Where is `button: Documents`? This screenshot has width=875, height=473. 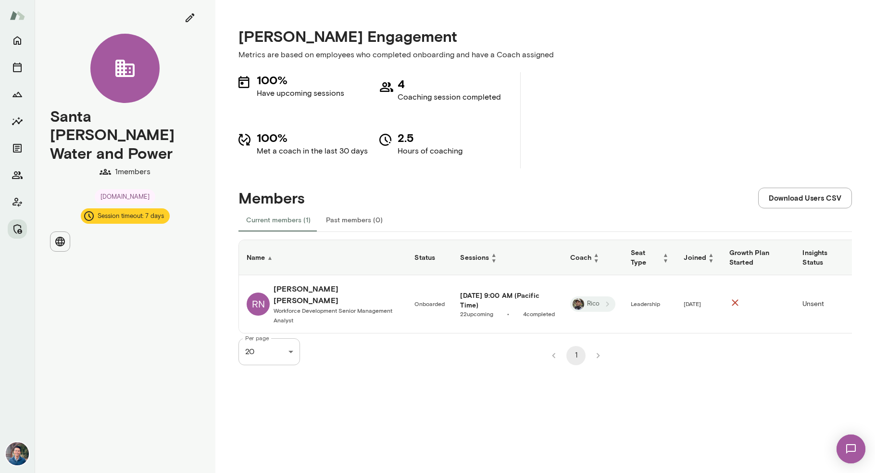
button: Documents is located at coordinates (17, 148).